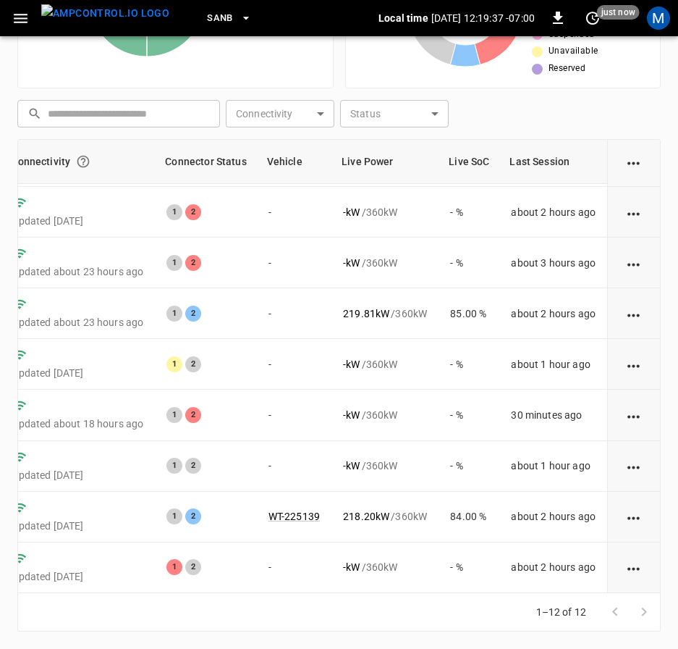  I want to click on td: 84.00 %, so click(469, 517).